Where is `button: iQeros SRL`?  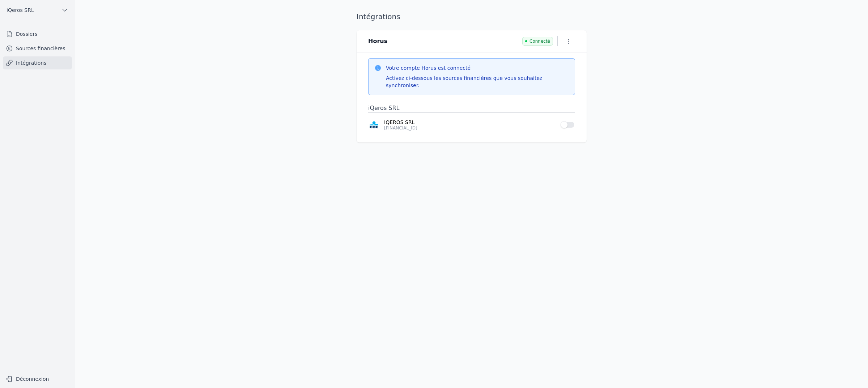
button: iQeros SRL is located at coordinates (37, 10).